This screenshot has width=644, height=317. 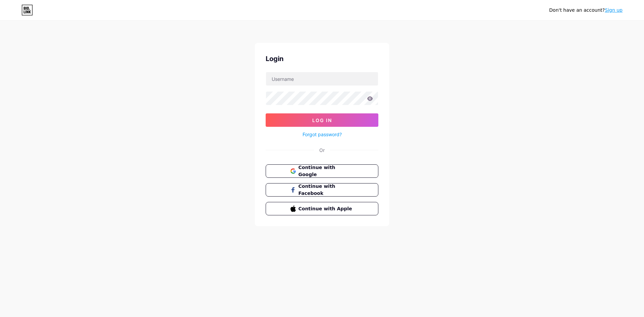 I want to click on button: Continue with Google, so click(x=322, y=171).